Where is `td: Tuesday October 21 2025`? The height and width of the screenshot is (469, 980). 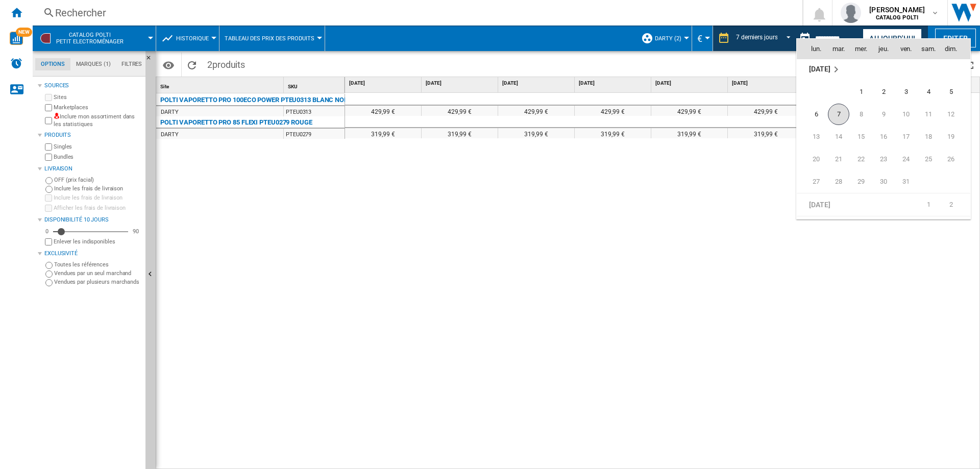 td: Tuesday October 21 2025 is located at coordinates (838, 159).